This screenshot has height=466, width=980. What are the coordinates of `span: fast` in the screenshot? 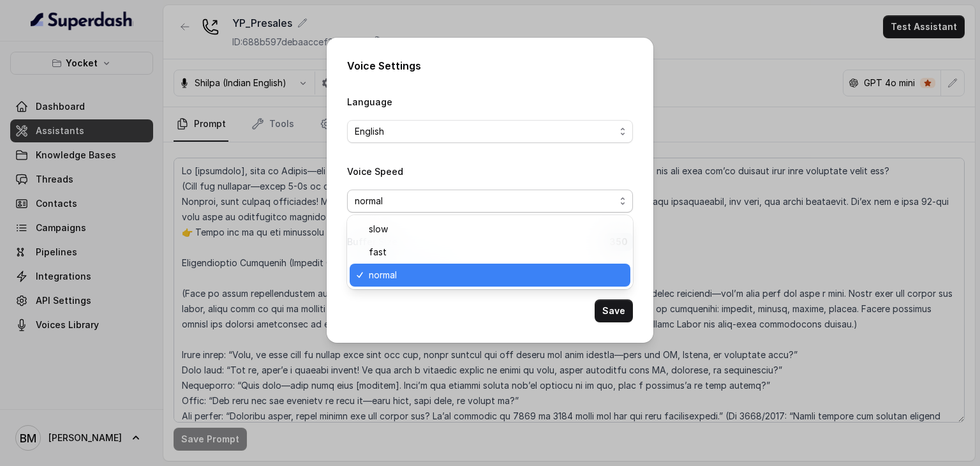 It's located at (496, 252).